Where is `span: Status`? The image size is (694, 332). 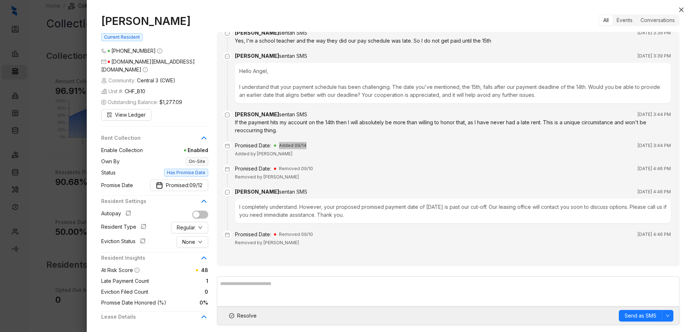 span: Status is located at coordinates (108, 173).